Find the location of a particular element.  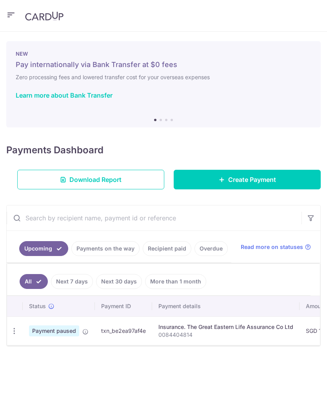

a: Upcoming is located at coordinates (44, 249).